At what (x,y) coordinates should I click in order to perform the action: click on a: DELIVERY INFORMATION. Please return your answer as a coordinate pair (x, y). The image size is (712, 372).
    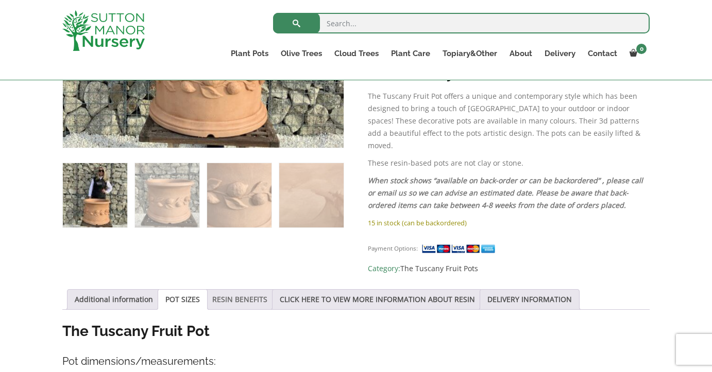
    Looking at the image, I should click on (530, 300).